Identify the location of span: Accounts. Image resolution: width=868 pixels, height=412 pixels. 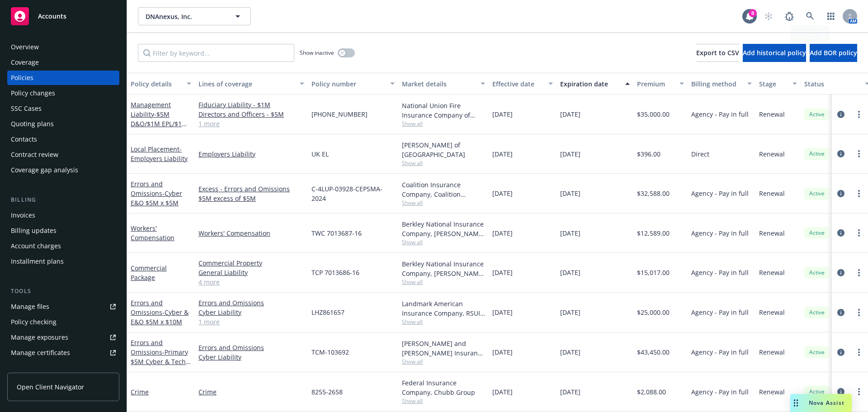
(52, 16).